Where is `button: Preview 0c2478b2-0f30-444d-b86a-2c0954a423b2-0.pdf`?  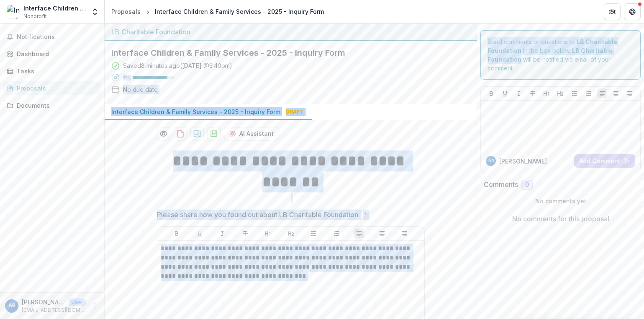 button: Preview 0c2478b2-0f30-444d-b86a-2c0954a423b2-0.pdf is located at coordinates (163, 134).